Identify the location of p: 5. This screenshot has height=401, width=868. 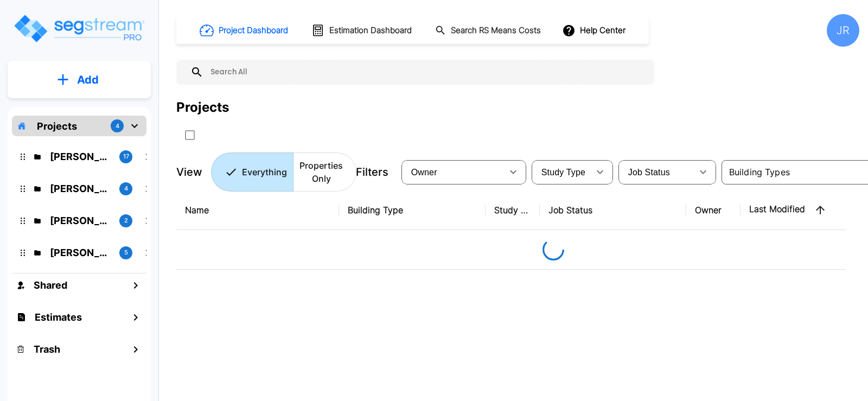
(126, 252).